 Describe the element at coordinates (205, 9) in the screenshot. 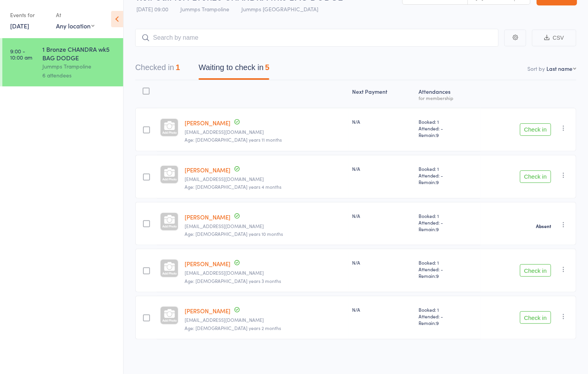

I see `span: Jummps Trampoline` at that location.